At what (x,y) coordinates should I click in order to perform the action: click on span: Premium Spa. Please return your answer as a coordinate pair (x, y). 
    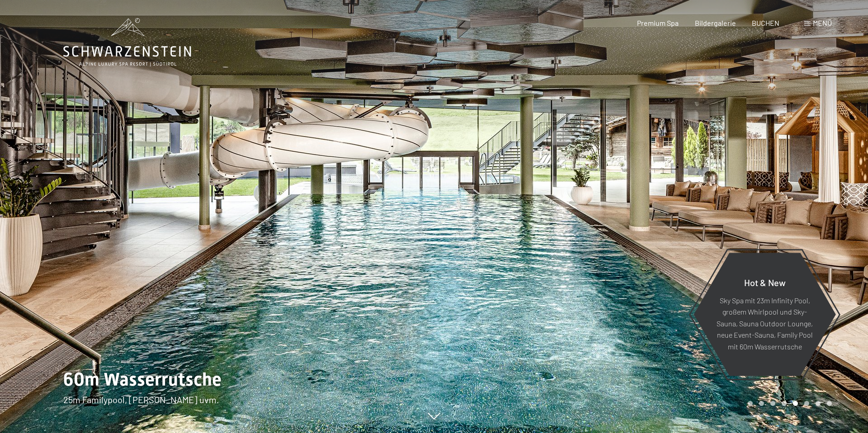
    Looking at the image, I should click on (658, 23).